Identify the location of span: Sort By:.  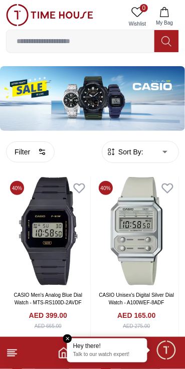
(130, 152).